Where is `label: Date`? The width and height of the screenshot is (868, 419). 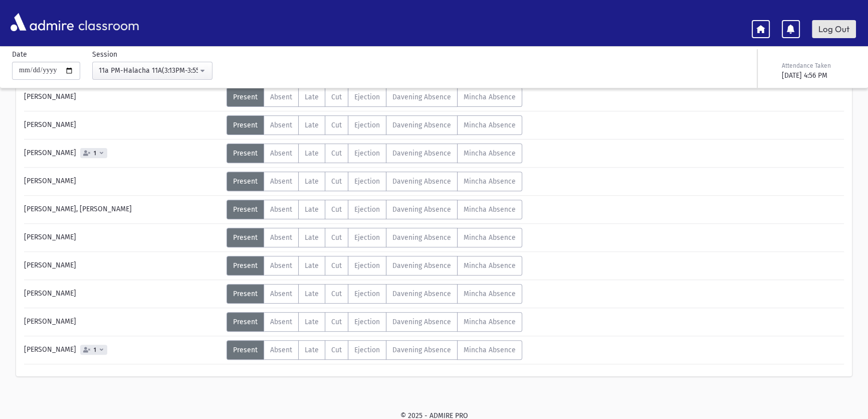 label: Date is located at coordinates (20, 54).